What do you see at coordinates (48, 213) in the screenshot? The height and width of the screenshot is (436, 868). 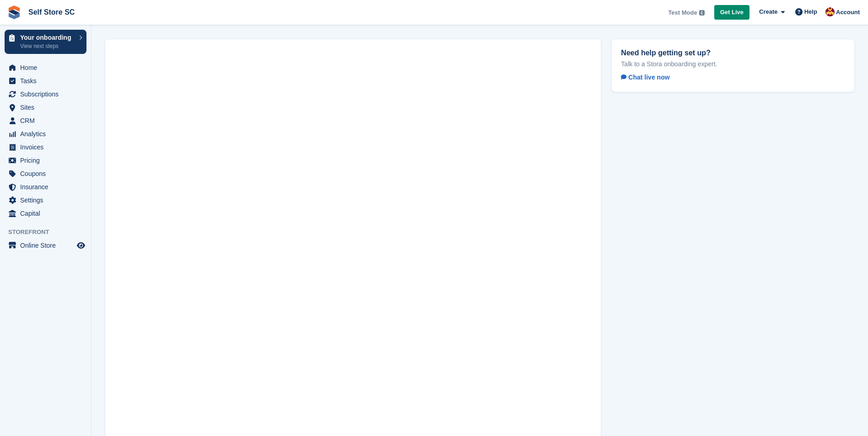 I see `span: Capital` at bounding box center [48, 213].